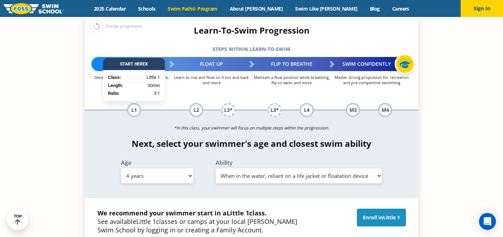 The image size is (503, 237). I want to click on div: Open Intercom Messenger, so click(488, 221).